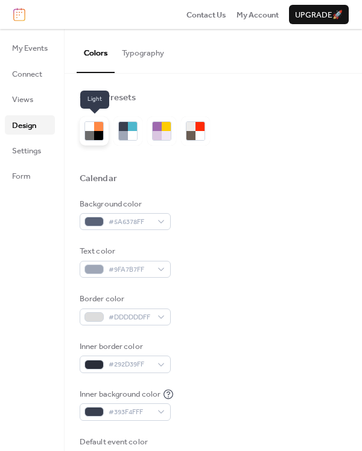 The image size is (362, 451). Describe the element at coordinates (130, 364) in the screenshot. I see `span: #292D39FF` at that location.